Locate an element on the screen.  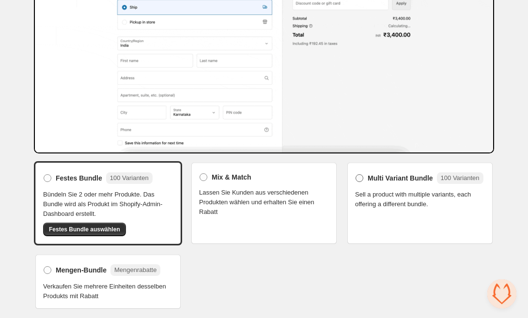
button: Festes Bundle auswählen is located at coordinates (84, 230).